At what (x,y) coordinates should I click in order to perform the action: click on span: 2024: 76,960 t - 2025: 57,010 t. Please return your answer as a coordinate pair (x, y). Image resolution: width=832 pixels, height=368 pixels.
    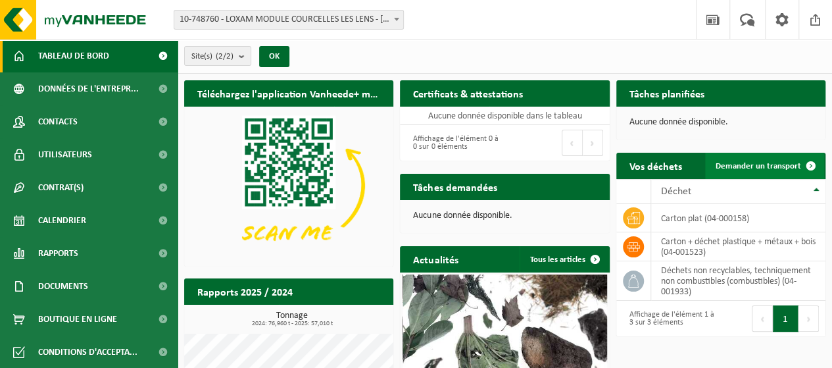
    Looking at the image, I should click on (292, 324).